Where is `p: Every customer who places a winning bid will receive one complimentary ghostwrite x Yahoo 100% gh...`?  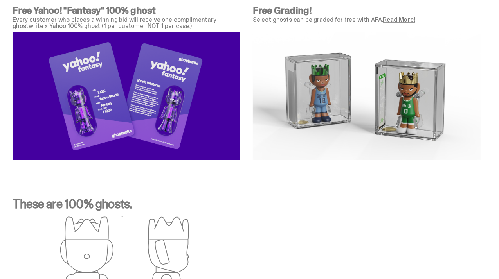
p: Every customer who places a winning bid will receive one complimentary ghostwrite x Yahoo 100% gh... is located at coordinates (126, 23).